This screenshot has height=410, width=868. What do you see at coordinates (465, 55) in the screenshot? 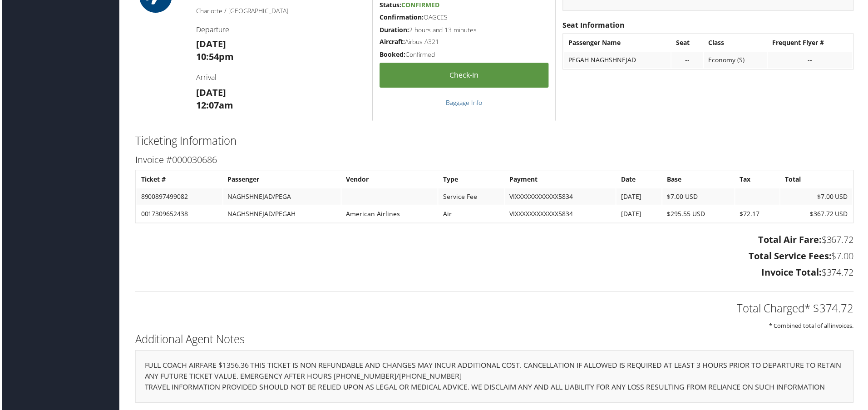
I see `h5: Confirmed` at bounding box center [465, 55].